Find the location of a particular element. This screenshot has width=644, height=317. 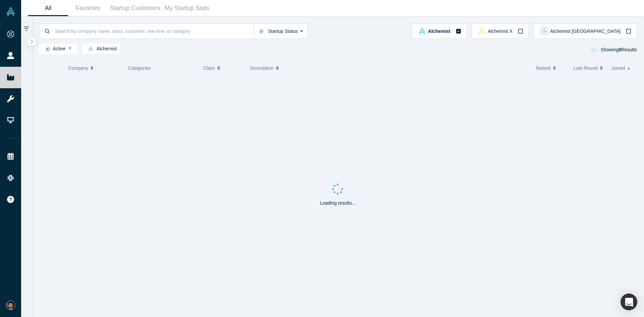

button: Company is located at coordinates (92, 68).